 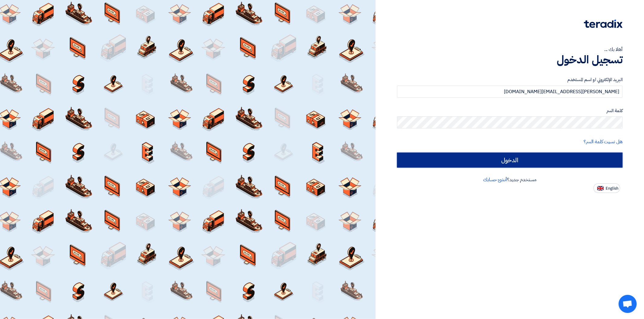 What do you see at coordinates (600, 188) in the screenshot?
I see `img: en-US.png` at bounding box center [600, 188].